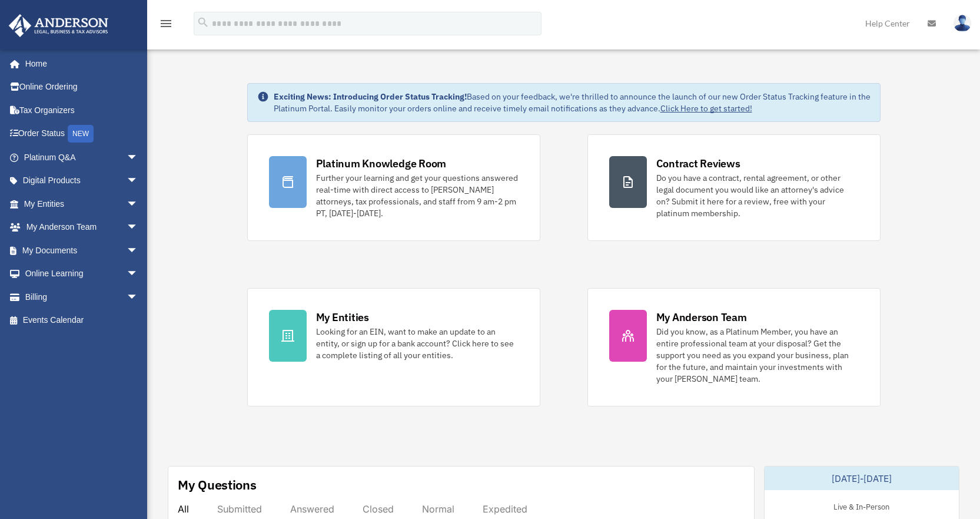 The height and width of the screenshot is (519, 980). I want to click on a: My Anderson Team Did you know, as a Platinum Member, you have an entire professional team at your..., so click(734, 347).